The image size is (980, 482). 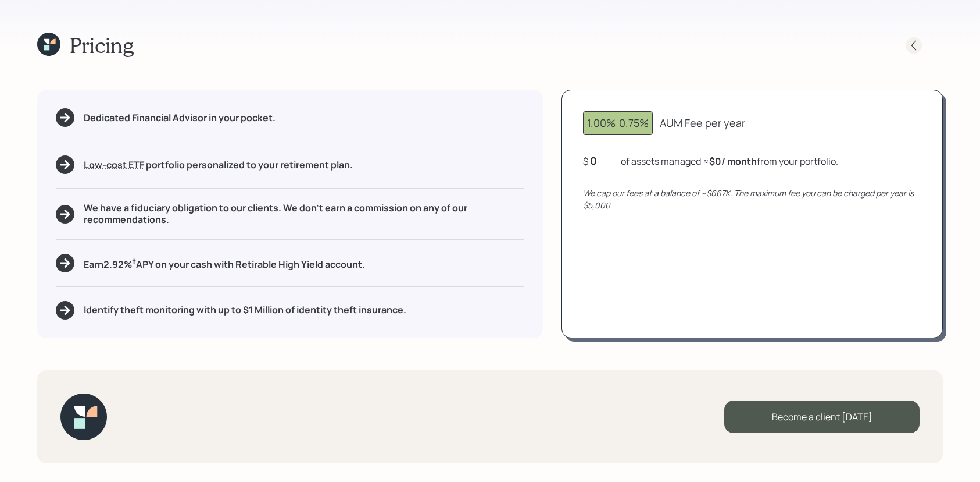 I want to click on div: AUM Fee per year, so click(x=703, y=123).